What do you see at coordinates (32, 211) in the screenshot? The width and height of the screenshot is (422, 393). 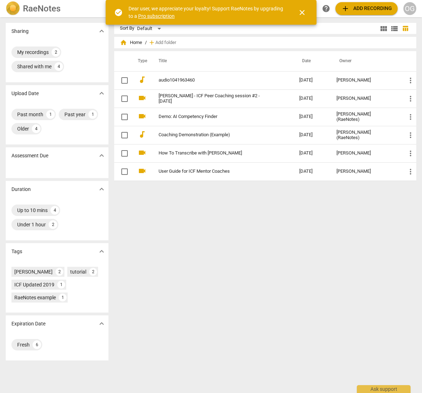 I see `div: Up to 10 mins` at bounding box center [32, 211].